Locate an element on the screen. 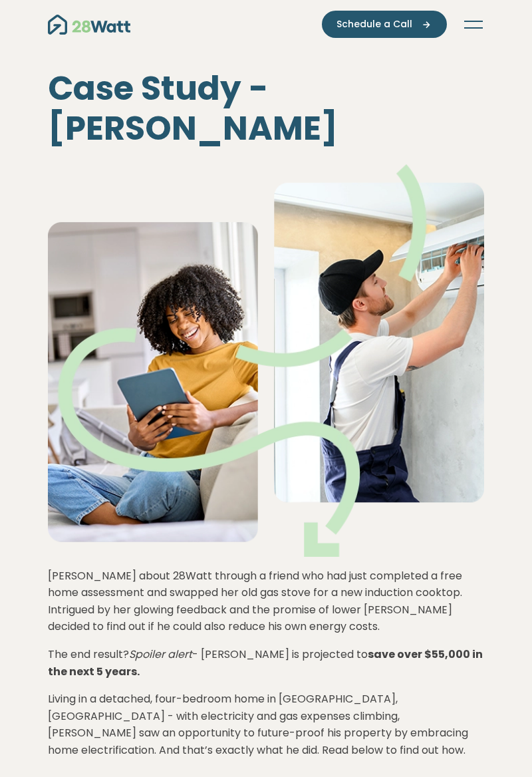 The width and height of the screenshot is (532, 777). strong: save over $55,000 in the next 5 years. is located at coordinates (265, 662).